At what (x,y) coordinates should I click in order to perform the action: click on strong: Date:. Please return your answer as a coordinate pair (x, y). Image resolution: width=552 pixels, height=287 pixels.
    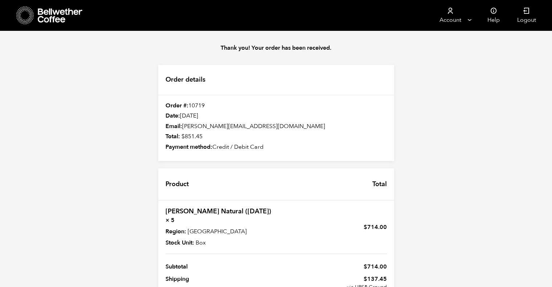
    Looking at the image, I should click on (173, 116).